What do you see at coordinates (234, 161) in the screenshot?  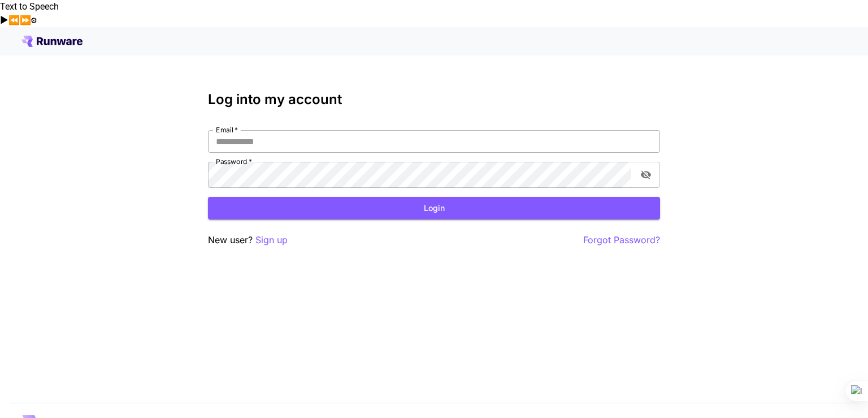 I see `label: Password` at bounding box center [234, 161].